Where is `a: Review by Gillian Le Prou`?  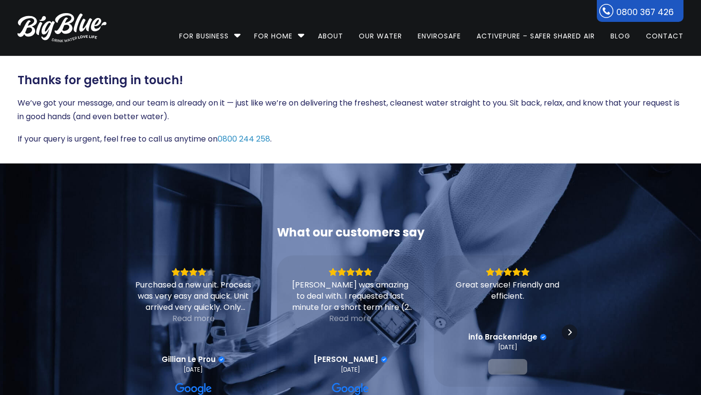 a: Review by Gillian Le Prou is located at coordinates (193, 360).